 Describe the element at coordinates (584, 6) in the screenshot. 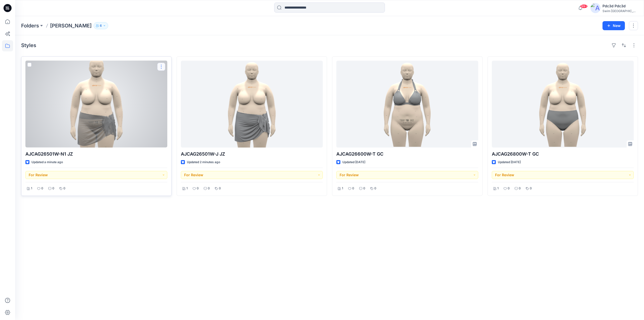

I see `span: 99+` at that location.